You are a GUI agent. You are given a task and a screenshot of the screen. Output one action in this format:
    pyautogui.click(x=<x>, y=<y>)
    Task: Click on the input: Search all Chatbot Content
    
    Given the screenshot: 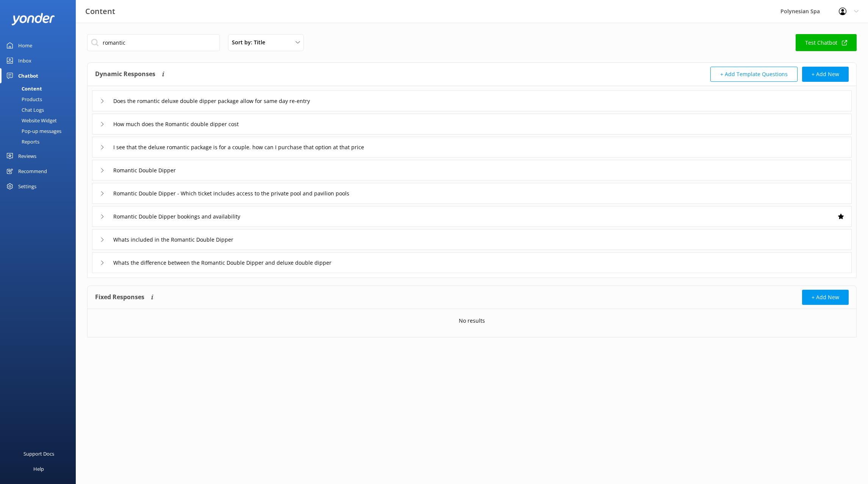 What is the action you would take?
    pyautogui.click(x=154, y=42)
    